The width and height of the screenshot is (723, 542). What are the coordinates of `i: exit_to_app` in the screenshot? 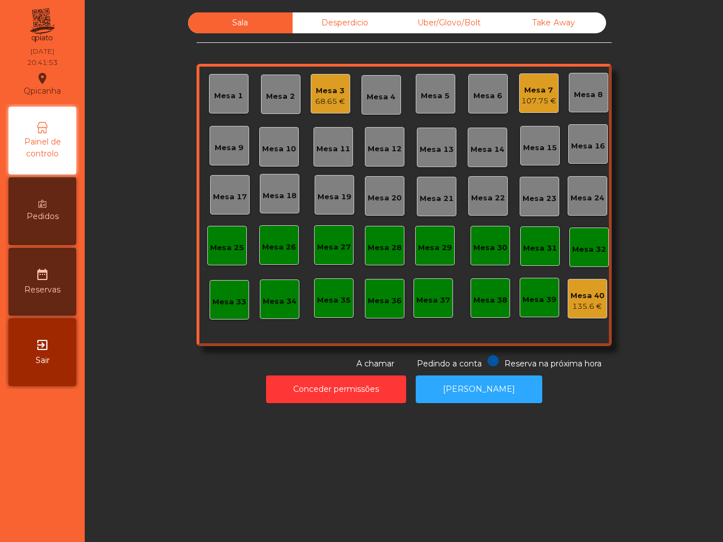 It's located at (42, 345).